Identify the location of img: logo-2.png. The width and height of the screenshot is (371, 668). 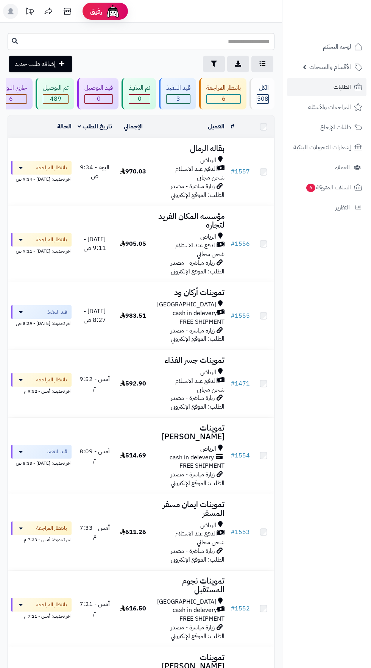
(342, 26).